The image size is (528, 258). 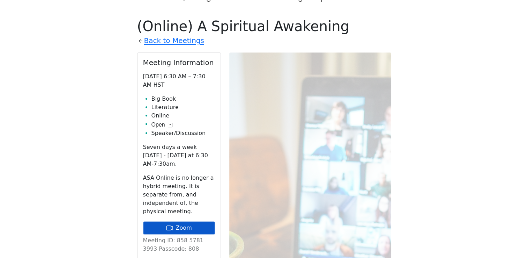 What do you see at coordinates (183, 99) in the screenshot?
I see `li: Big Book` at bounding box center [183, 99].